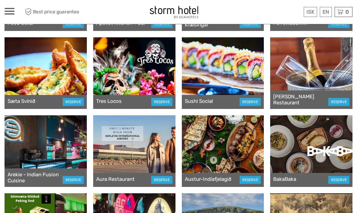 The height and width of the screenshot is (213, 357). What do you see at coordinates (311, 12) in the screenshot?
I see `span: ISK` at bounding box center [311, 12].